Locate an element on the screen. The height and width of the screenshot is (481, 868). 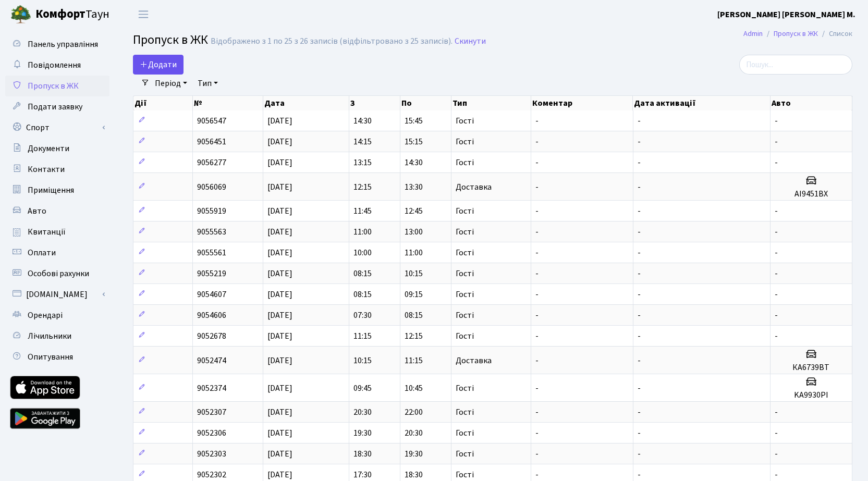
span: 17:30 is located at coordinates (362, 475).